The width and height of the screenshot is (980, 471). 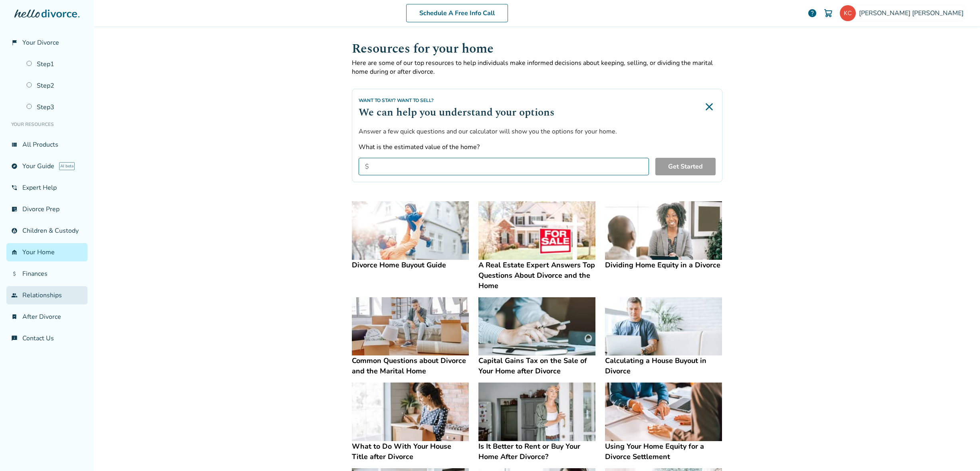 What do you see at coordinates (828, 13) in the screenshot?
I see `img: Cart` at bounding box center [828, 13].